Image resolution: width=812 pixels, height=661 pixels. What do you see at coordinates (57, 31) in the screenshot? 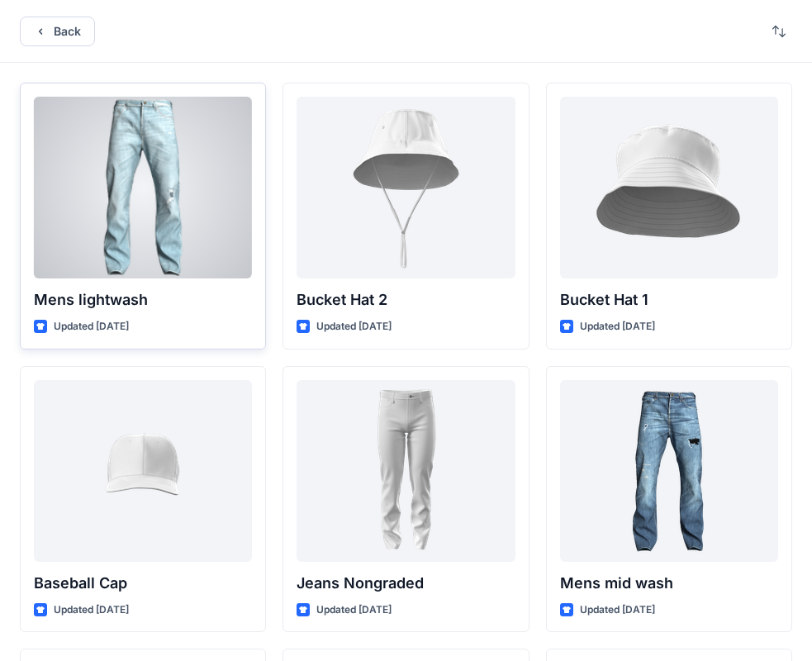
I see `button: Back` at bounding box center [57, 31].